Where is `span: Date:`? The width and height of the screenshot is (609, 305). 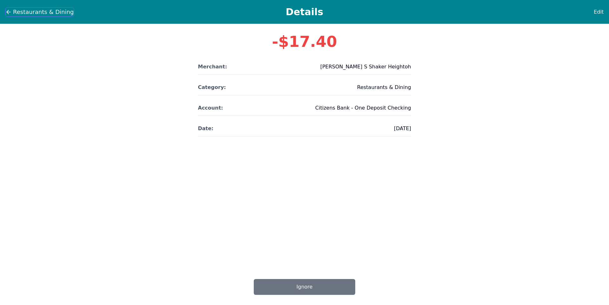
span: Date: is located at coordinates (206, 129).